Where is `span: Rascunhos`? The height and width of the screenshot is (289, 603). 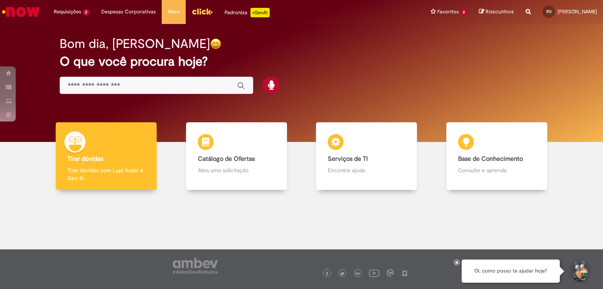
span: Rascunhos is located at coordinates (500, 11).